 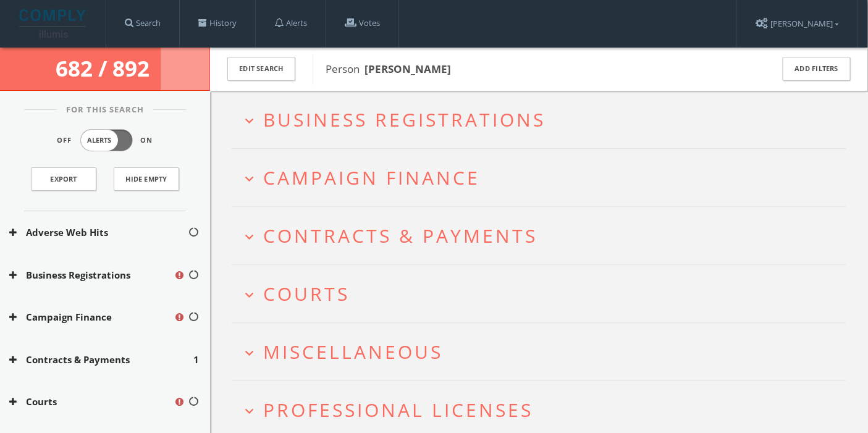 I want to click on span: Person, so click(x=388, y=69).